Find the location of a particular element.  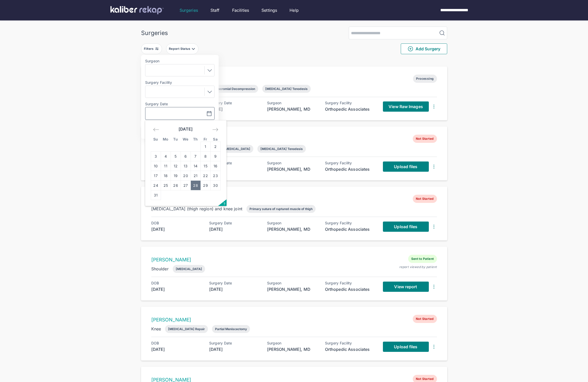

label: Surgery Facility is located at coordinates (180, 82).